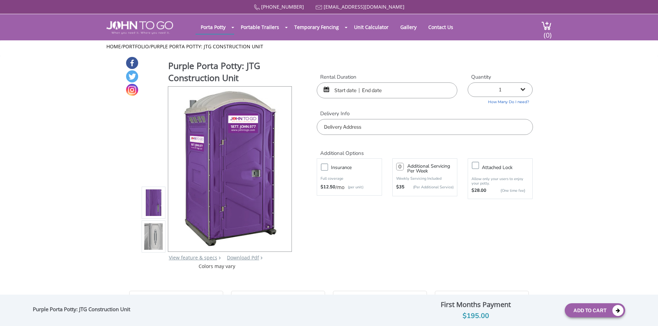 The height and width of the screenshot is (326, 658). I want to click on img: cart a, so click(546, 26).